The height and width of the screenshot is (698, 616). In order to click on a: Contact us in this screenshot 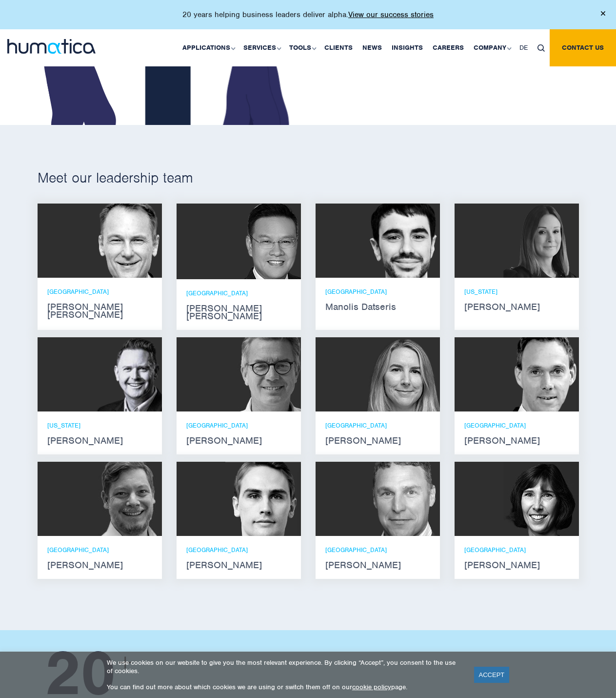, I will do `click(582, 48)`.